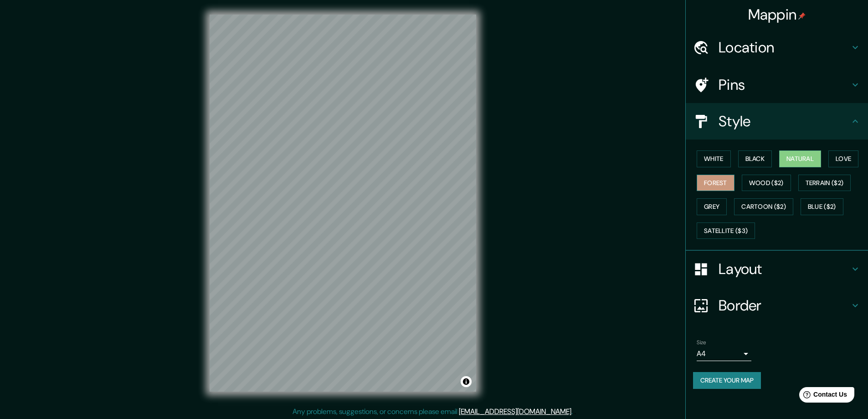 This screenshot has height=419, width=868. Describe the element at coordinates (784, 122) in the screenshot. I see `h4: Style` at that location.